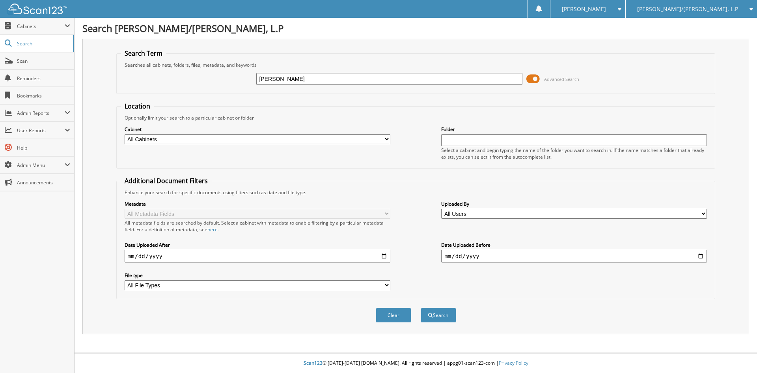  I want to click on span: Scan123, so click(313, 362).